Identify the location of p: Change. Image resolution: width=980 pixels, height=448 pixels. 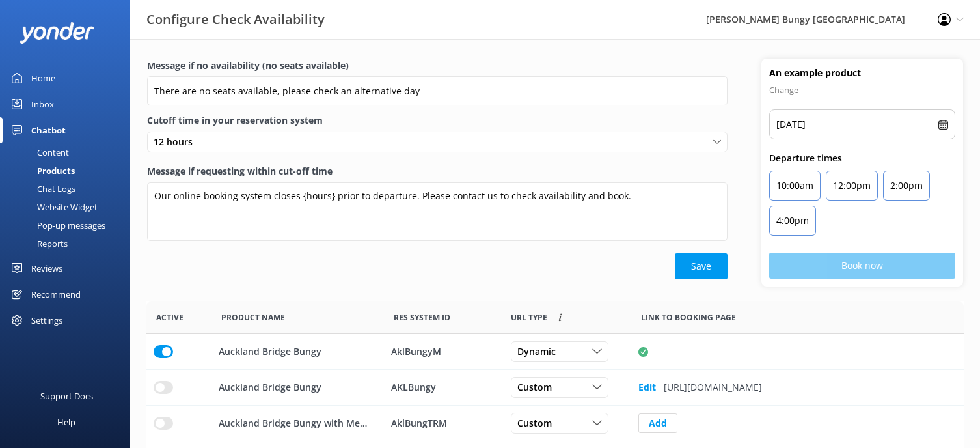
(862, 90).